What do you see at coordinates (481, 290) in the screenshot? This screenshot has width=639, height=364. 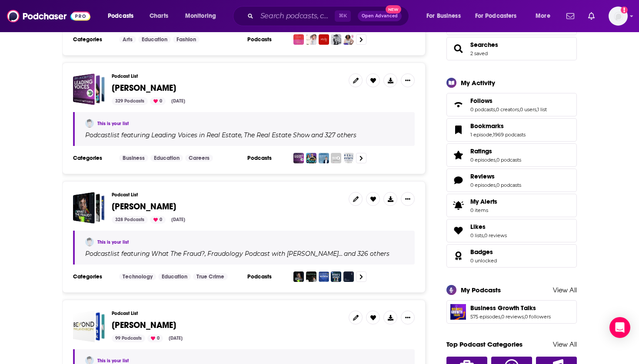 I see `div: My Podcasts` at bounding box center [481, 290].